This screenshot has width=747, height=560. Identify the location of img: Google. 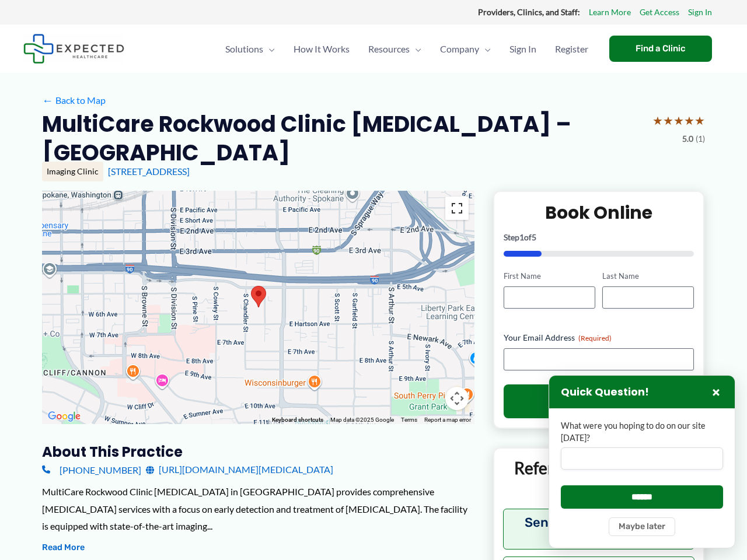
(64, 417).